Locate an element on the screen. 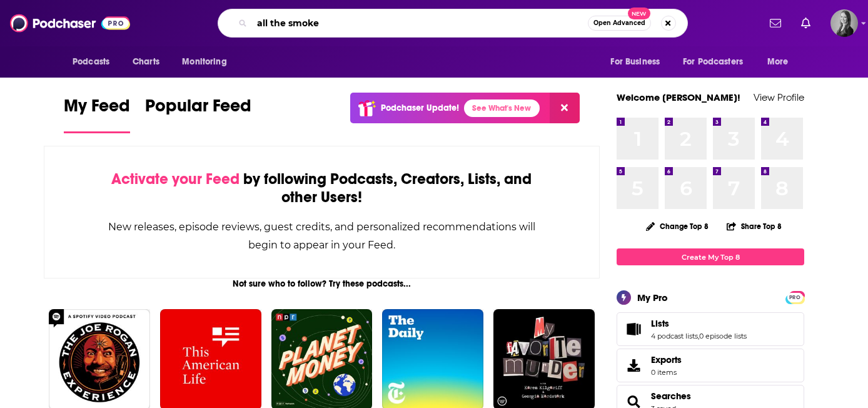 This screenshot has height=408, width=868. a: Exports is located at coordinates (710, 365).